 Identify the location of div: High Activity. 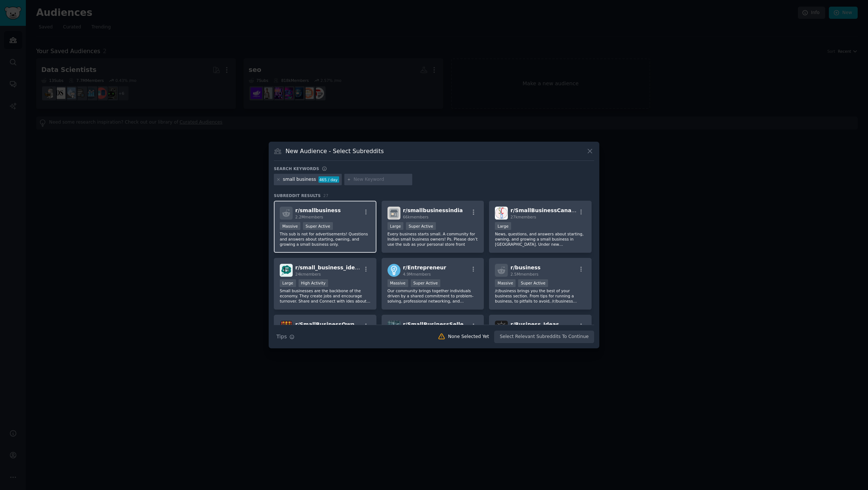
(313, 283).